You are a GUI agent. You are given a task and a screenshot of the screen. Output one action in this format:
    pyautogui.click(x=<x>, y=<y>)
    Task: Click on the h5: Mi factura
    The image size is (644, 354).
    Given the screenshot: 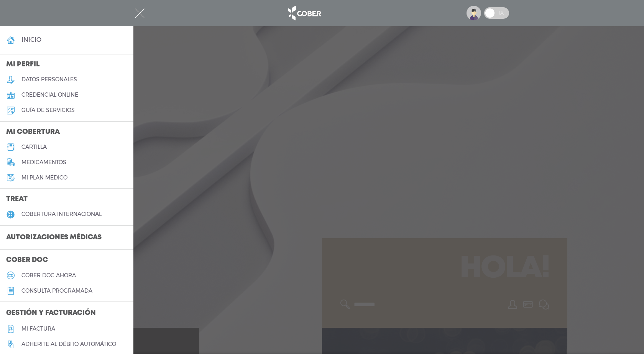 What is the action you would take?
    pyautogui.click(x=38, y=328)
    